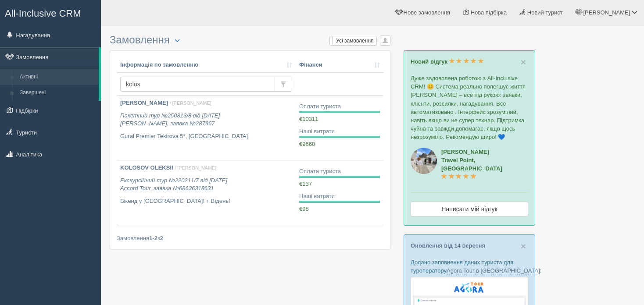 The height and width of the screenshot is (305, 644). What do you see at coordinates (304, 209) in the screenshot?
I see `span: €98` at bounding box center [304, 209].